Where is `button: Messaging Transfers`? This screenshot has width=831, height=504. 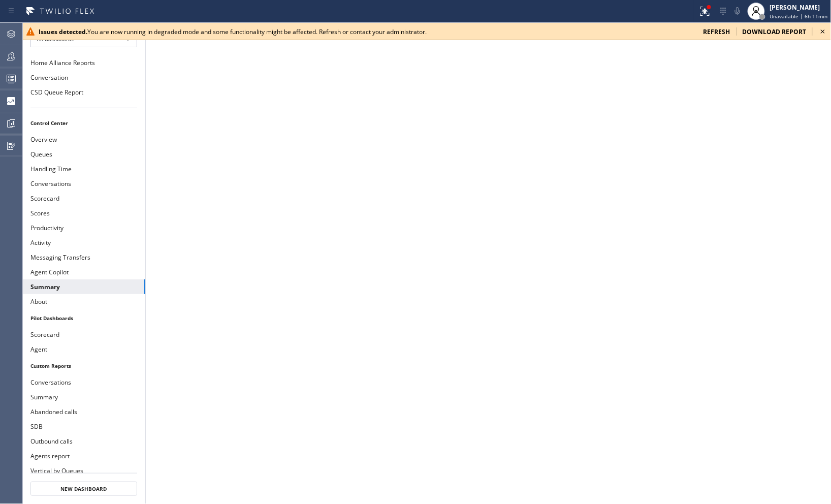
button: Messaging Transfers is located at coordinates (84, 258).